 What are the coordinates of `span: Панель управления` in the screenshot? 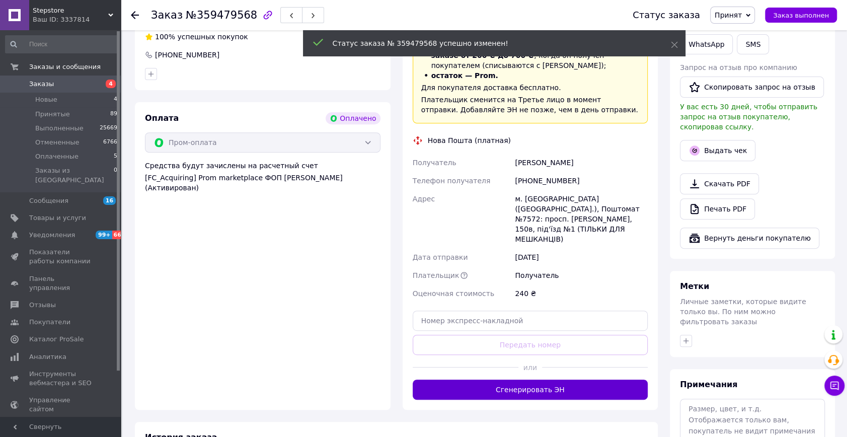 It's located at (61, 283).